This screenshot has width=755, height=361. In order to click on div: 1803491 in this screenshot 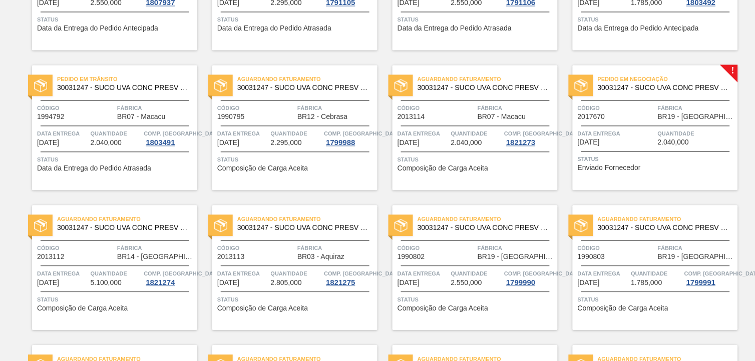, I will do `click(160, 143)`.